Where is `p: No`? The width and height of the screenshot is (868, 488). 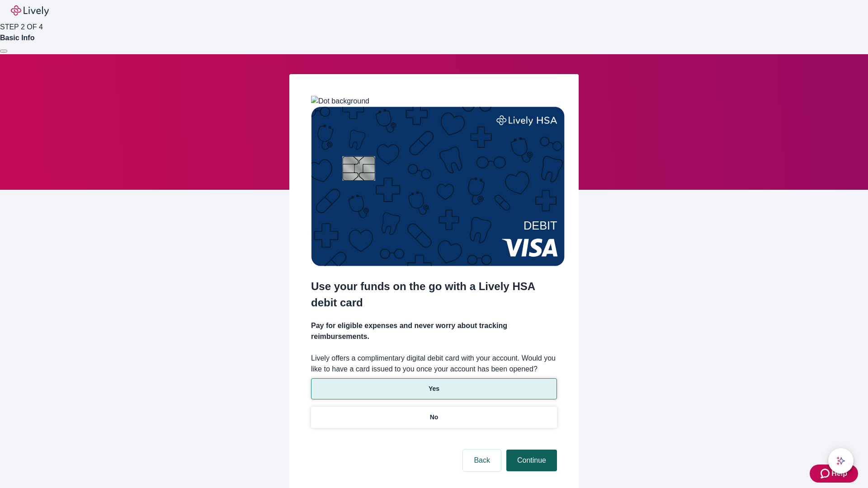 p: No is located at coordinates (434, 417).